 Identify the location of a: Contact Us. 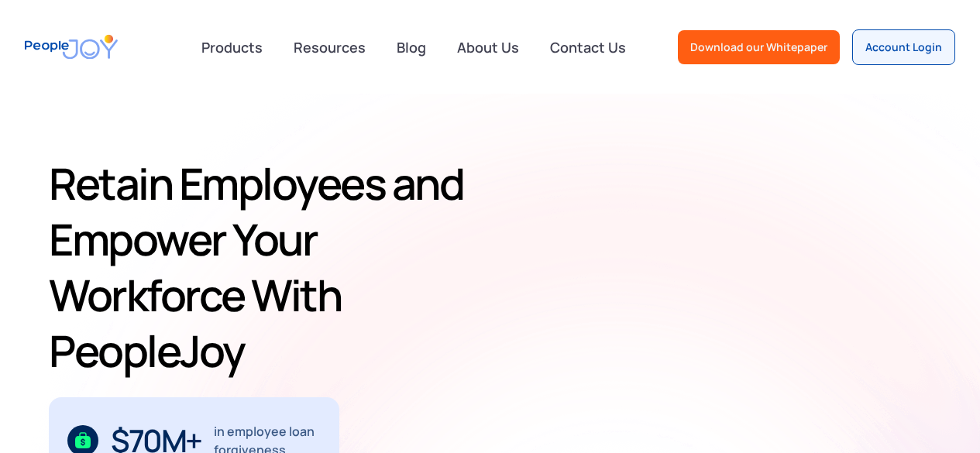
(588, 48).